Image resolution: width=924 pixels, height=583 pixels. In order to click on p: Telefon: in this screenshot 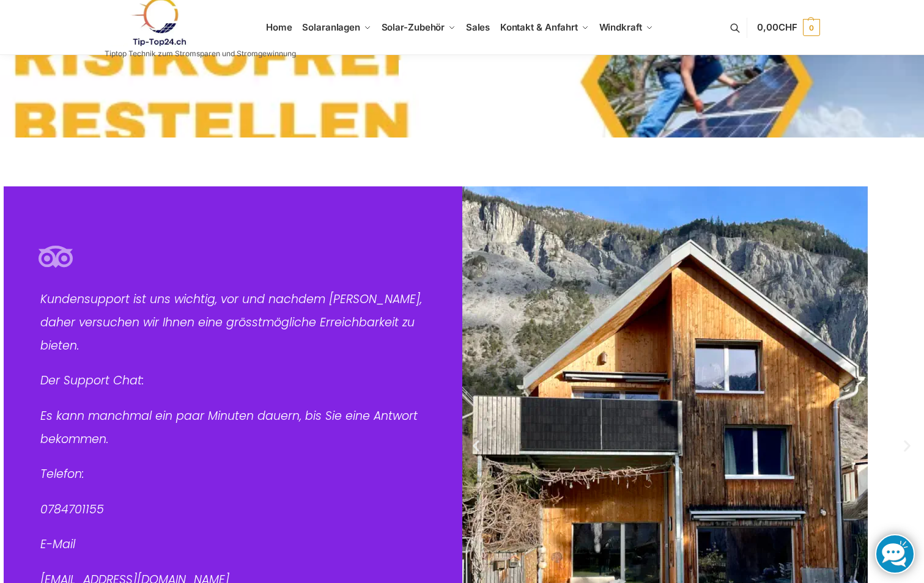, I will do `click(233, 474)`.